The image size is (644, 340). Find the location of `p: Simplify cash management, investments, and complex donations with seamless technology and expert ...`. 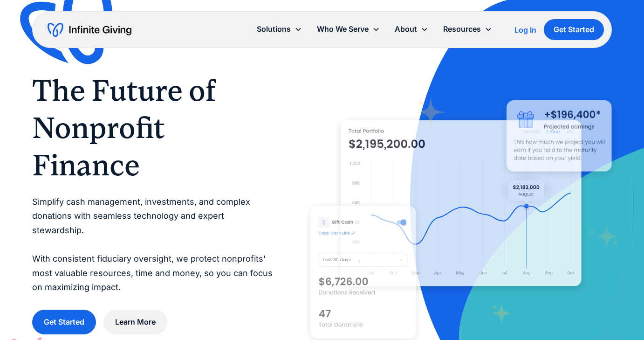

p: Simplify cash management, investments, and complex donations with seamless technology and expert ... is located at coordinates (152, 245).